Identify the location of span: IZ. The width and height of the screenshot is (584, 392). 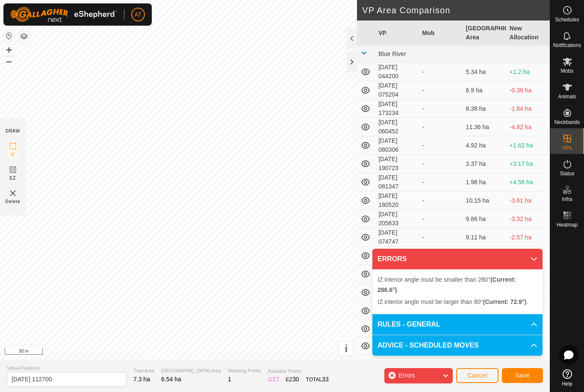
(13, 154).